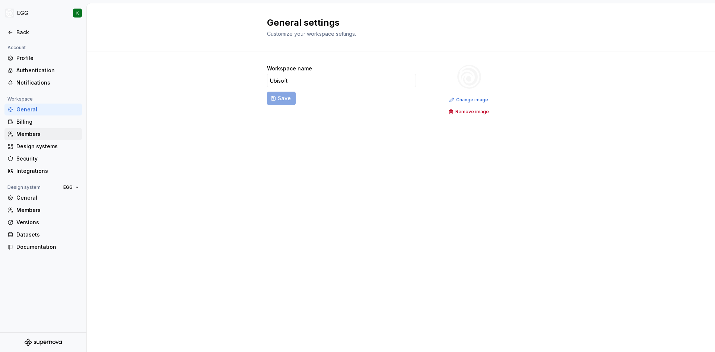  What do you see at coordinates (48, 247) in the screenshot?
I see `div: Documentation` at bounding box center [48, 247].